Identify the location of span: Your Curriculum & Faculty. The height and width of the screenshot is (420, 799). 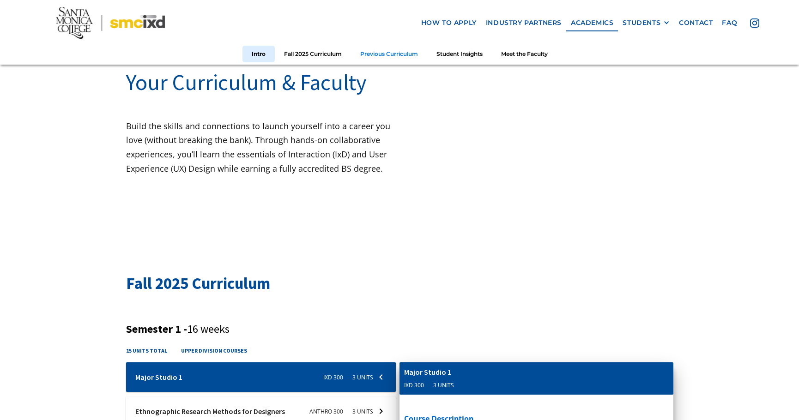
(246, 82).